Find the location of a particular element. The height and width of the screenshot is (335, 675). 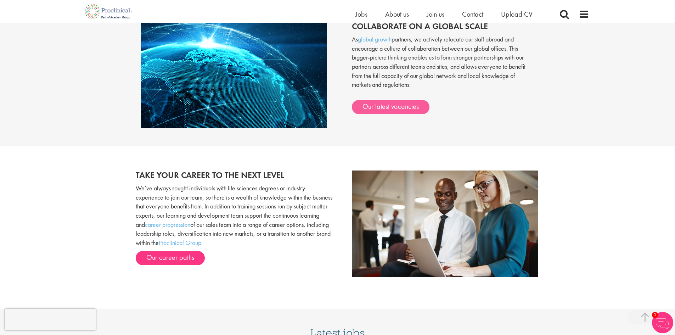

span: About us is located at coordinates (397, 14).